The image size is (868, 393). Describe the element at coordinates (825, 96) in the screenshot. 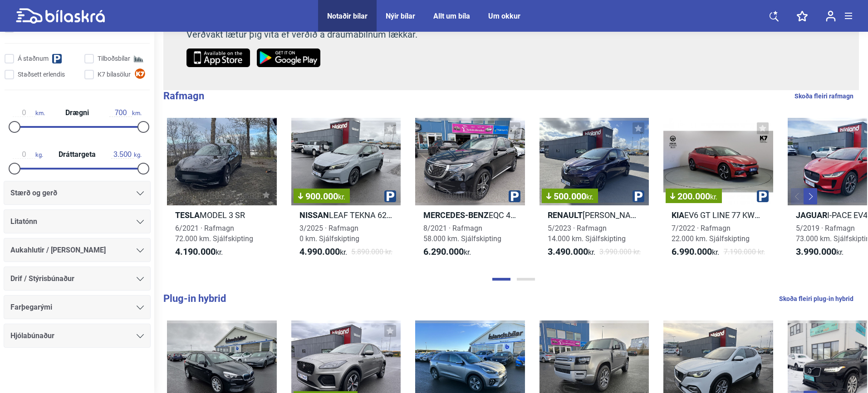

I see `a: Skoða fleiri rafmagn` at that location.